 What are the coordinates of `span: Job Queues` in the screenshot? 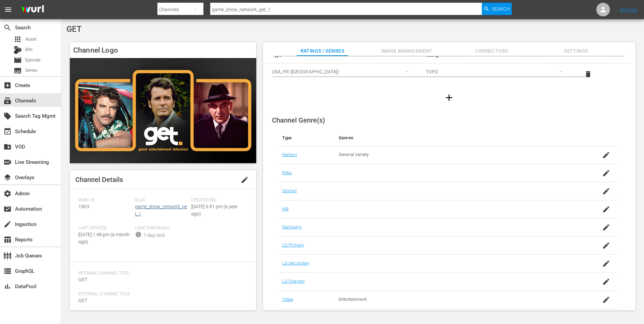 It's located at (8, 256).